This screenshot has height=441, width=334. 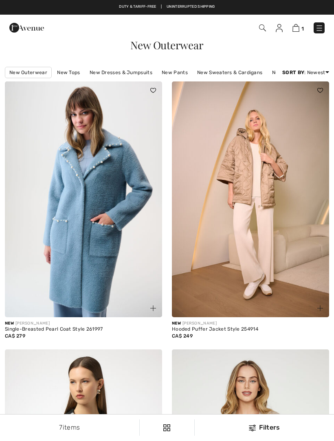 I want to click on img: Search, so click(x=263, y=28).